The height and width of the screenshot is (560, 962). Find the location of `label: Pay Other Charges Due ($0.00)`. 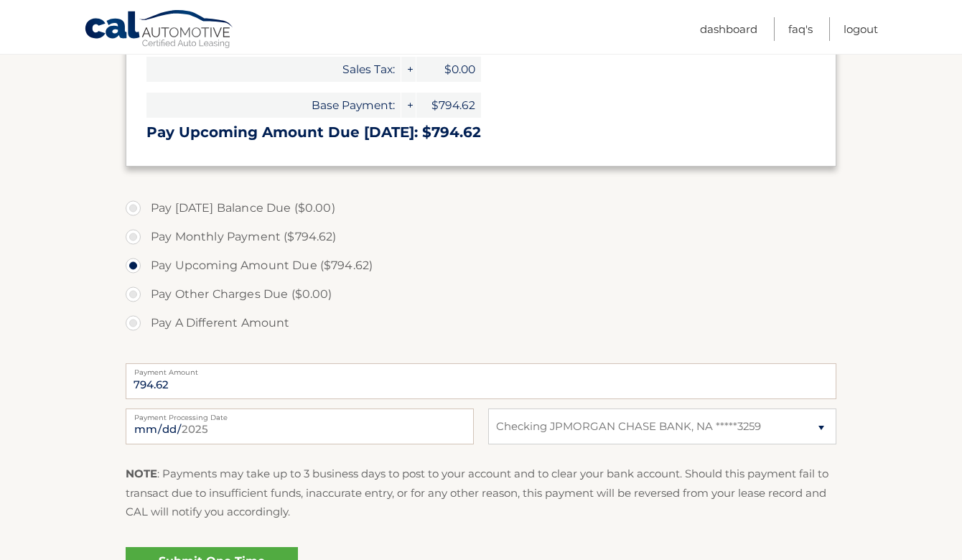

label: Pay Other Charges Due ($0.00) is located at coordinates (481, 294).